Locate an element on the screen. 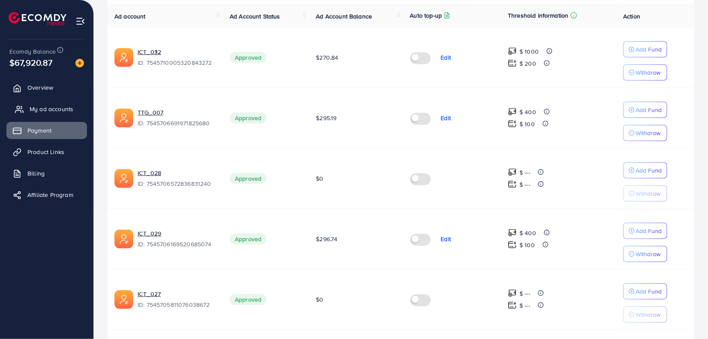 Image resolution: width=708 pixels, height=339 pixels. p: $ 1000 is located at coordinates (529, 51).